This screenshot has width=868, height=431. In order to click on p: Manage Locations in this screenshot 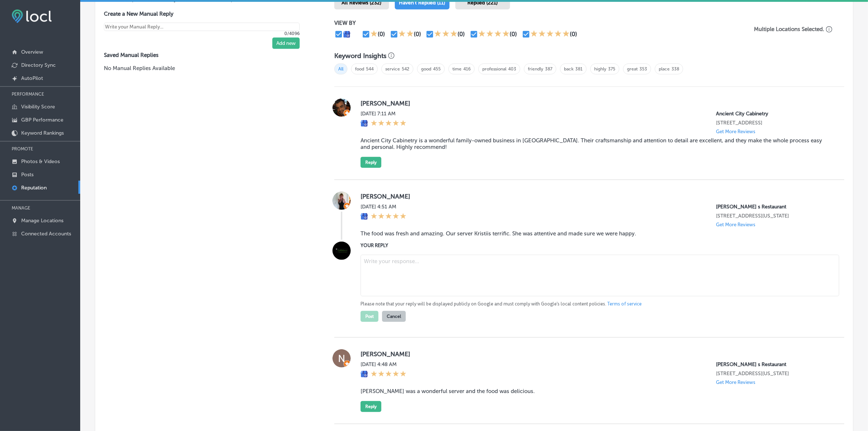, I will do `click(43, 220)`.